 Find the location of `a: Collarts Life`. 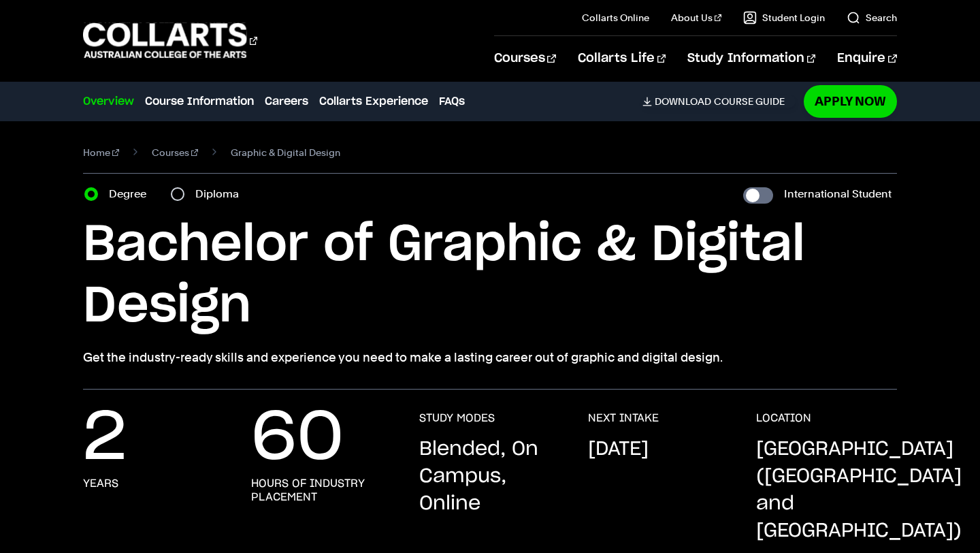

a: Collarts Life is located at coordinates (621, 58).